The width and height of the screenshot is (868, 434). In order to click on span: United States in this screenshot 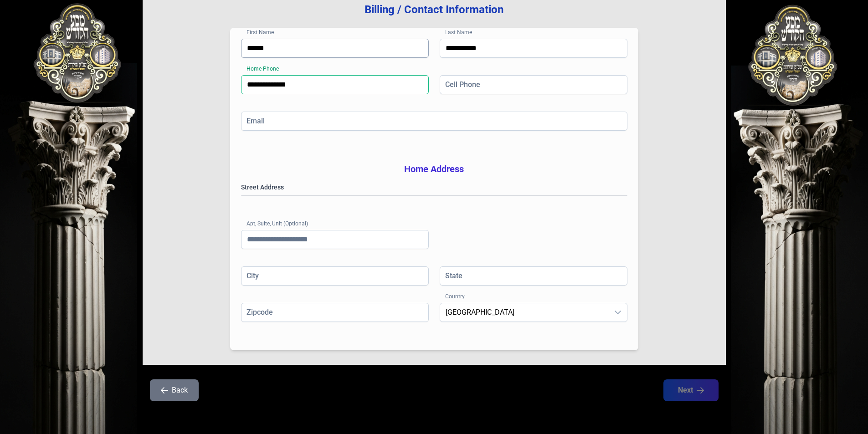, I will do `click(525, 313)`.